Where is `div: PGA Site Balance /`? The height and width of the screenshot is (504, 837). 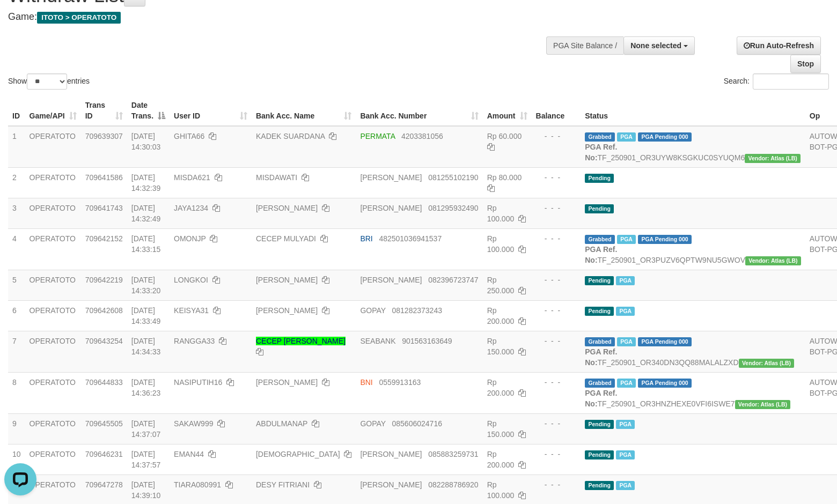 div: PGA Site Balance / is located at coordinates (585, 45).